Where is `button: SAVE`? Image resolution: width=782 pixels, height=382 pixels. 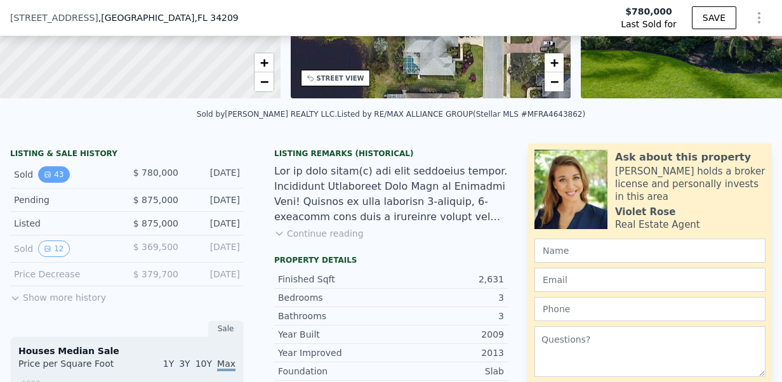 button: SAVE is located at coordinates (715, 18).